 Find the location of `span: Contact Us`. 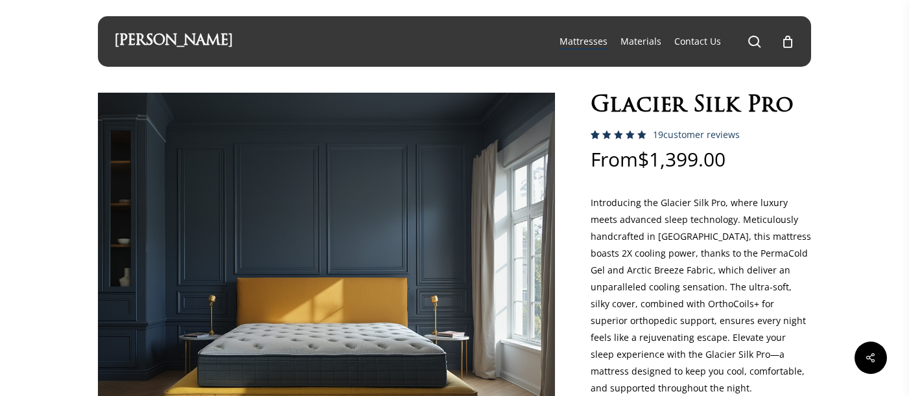

span: Contact Us is located at coordinates (698, 41).